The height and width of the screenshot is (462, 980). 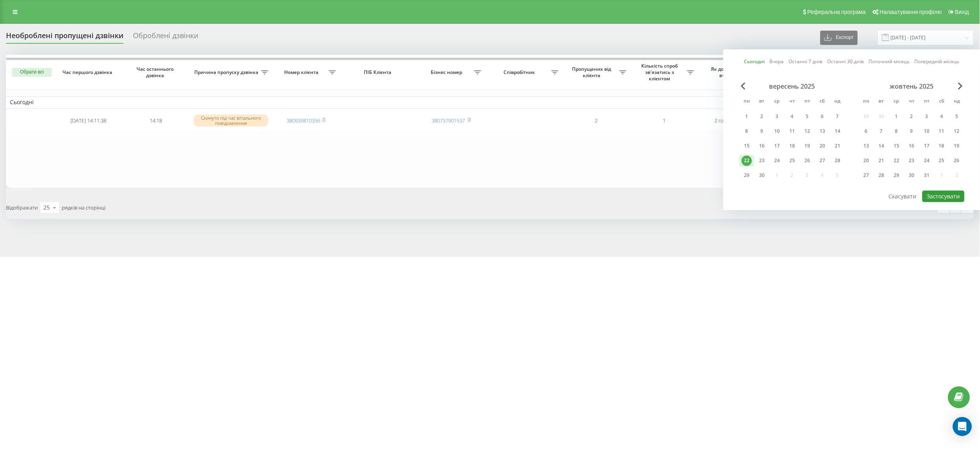 What do you see at coordinates (911, 116) in the screenshot?
I see `div: чт 2 жовт 2025 р.` at bounding box center [911, 116].